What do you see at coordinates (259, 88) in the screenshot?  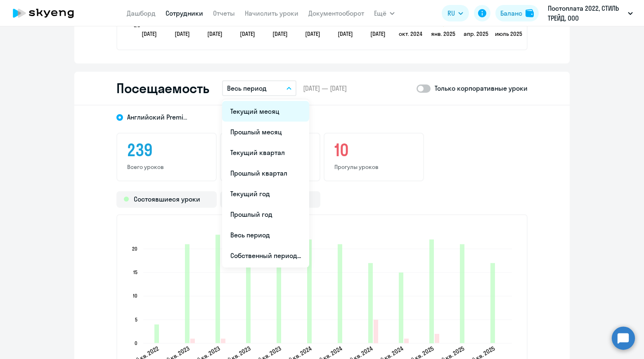 I see `button: Весь период` at bounding box center [259, 88].